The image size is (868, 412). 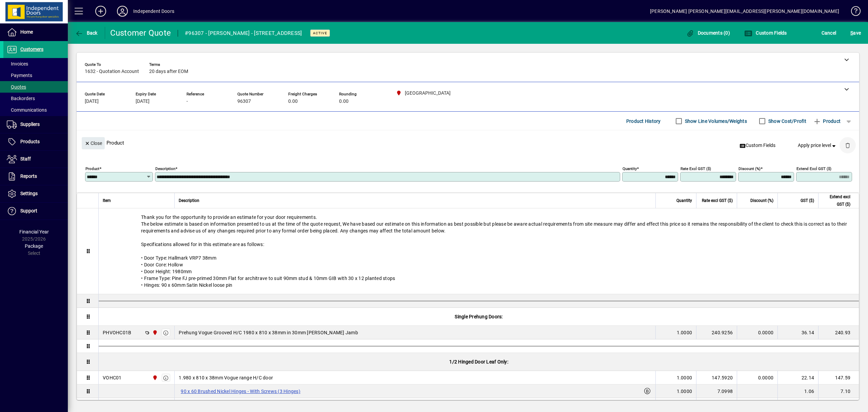 What do you see at coordinates (29, 193) in the screenshot?
I see `span: Settings` at bounding box center [29, 193].